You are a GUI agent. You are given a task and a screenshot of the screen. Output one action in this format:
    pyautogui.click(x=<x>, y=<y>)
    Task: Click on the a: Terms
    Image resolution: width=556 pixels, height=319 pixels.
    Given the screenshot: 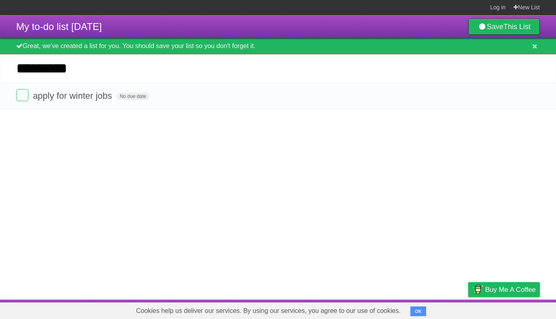 What is the action you would take?
    pyautogui.click(x=439, y=309)
    